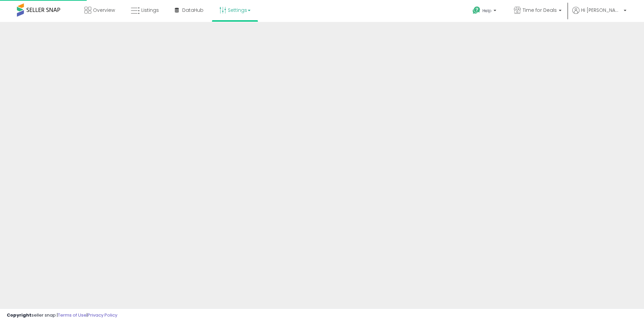  What do you see at coordinates (72, 315) in the screenshot?
I see `a: Terms of Use` at bounding box center [72, 315].